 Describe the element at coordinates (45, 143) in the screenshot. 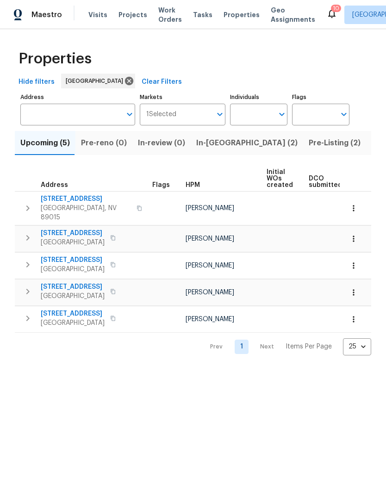

I see `span: Upcoming (5)` at that location.